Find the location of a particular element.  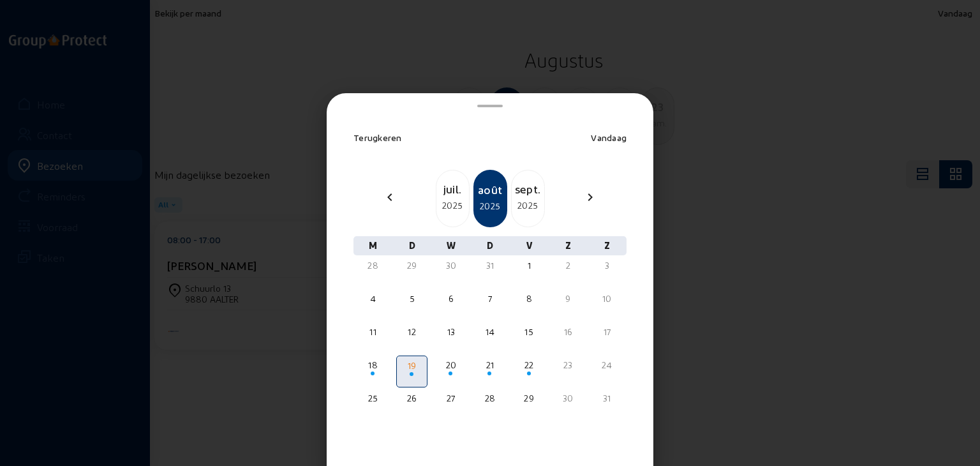

div: juil. is located at coordinates (452, 188).